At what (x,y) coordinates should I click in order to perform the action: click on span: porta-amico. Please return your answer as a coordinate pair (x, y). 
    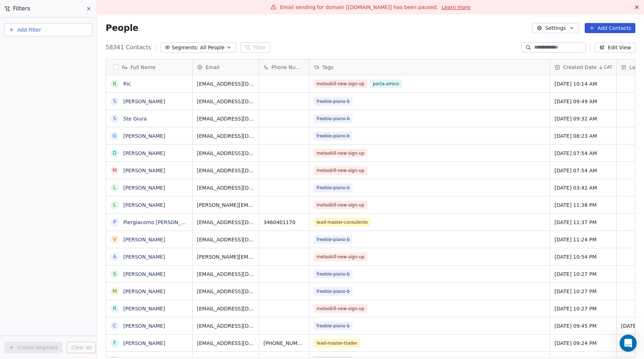
    Looking at the image, I should click on (386, 84).